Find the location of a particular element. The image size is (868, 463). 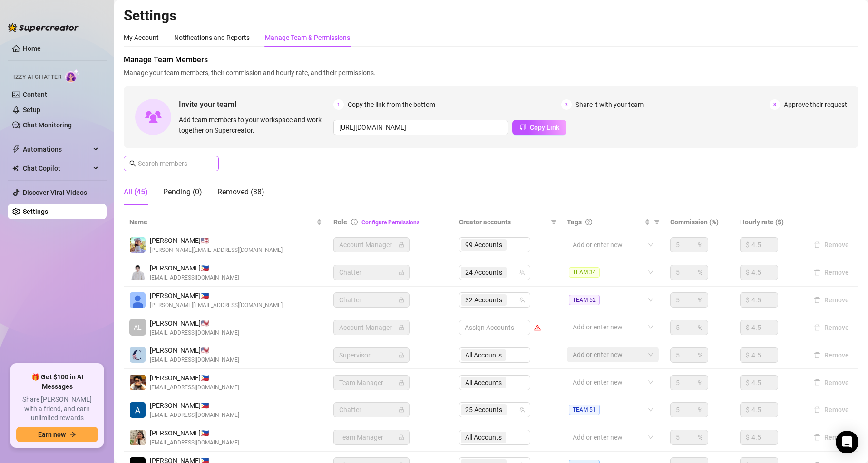

img: AI Chatter is located at coordinates (72, 76).